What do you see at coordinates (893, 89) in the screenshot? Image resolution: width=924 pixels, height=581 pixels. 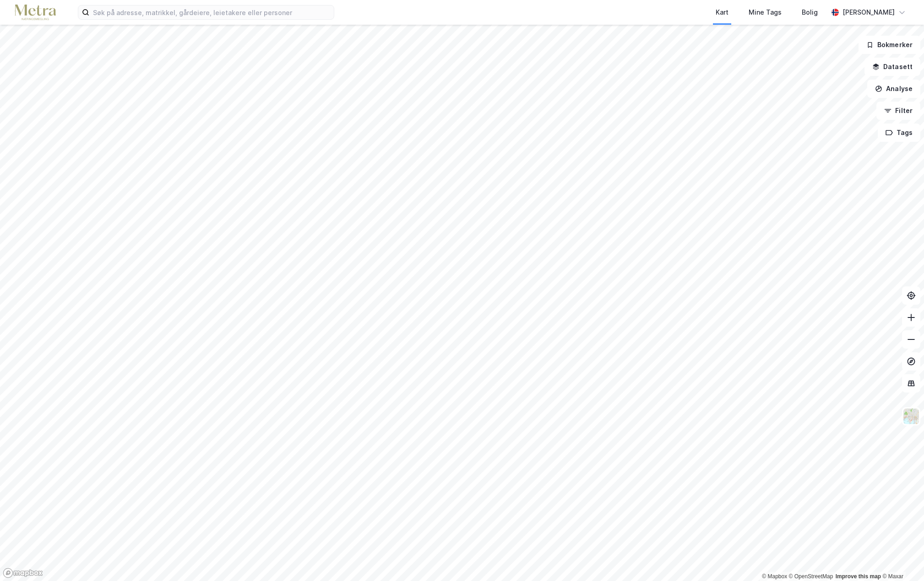 I see `button: Analyse` at bounding box center [893, 89].